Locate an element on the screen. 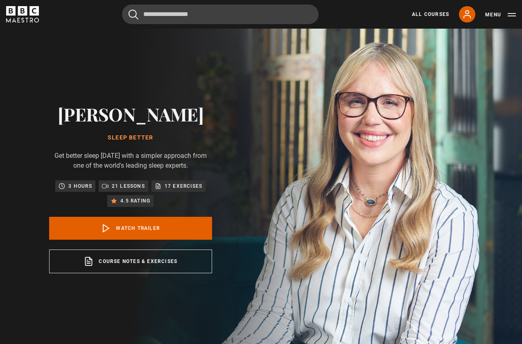 This screenshot has height=344, width=522. p: 3 hours is located at coordinates (80, 186).